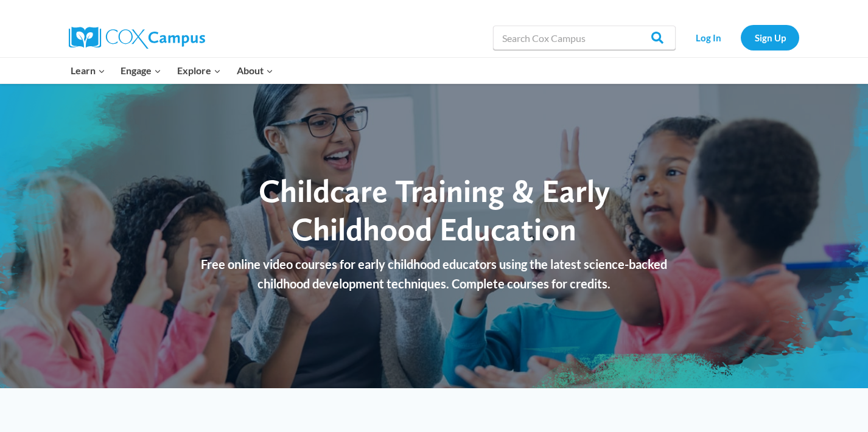  Describe the element at coordinates (88, 71) in the screenshot. I see `span: Learn` at that location.